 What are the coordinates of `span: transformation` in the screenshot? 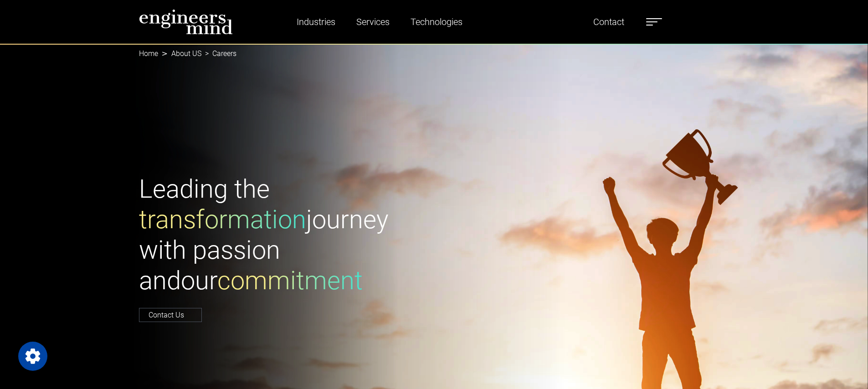 It's located at (222, 220).